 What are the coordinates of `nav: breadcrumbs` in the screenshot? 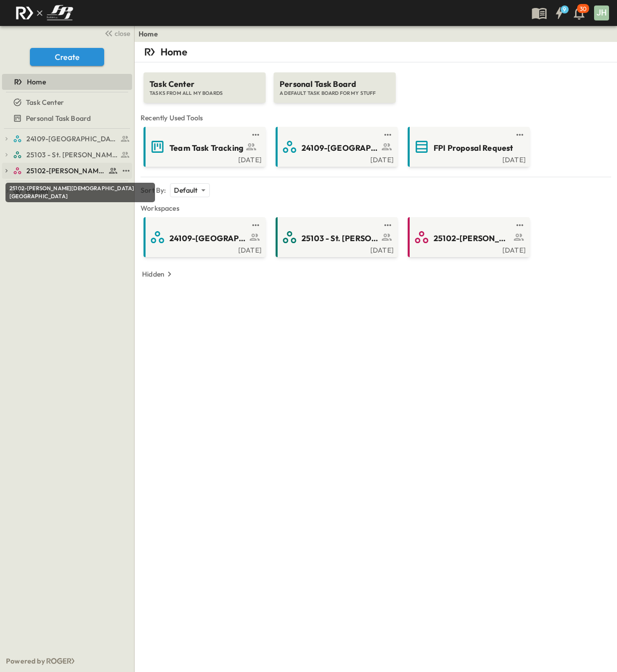 It's located at (151, 34).